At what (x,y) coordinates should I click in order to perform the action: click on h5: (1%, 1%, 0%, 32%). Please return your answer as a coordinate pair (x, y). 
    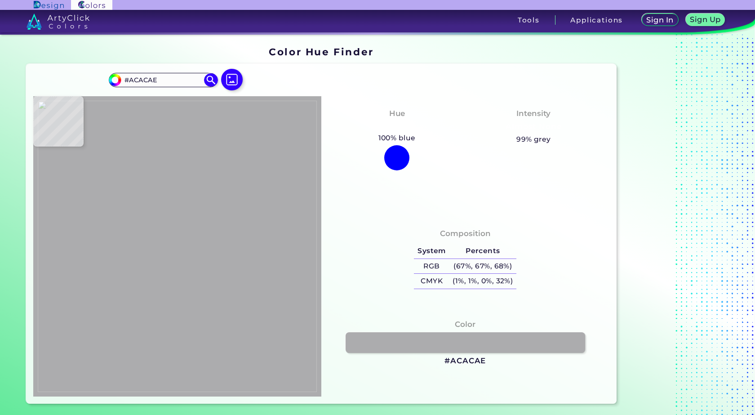
    Looking at the image, I should click on (483, 281).